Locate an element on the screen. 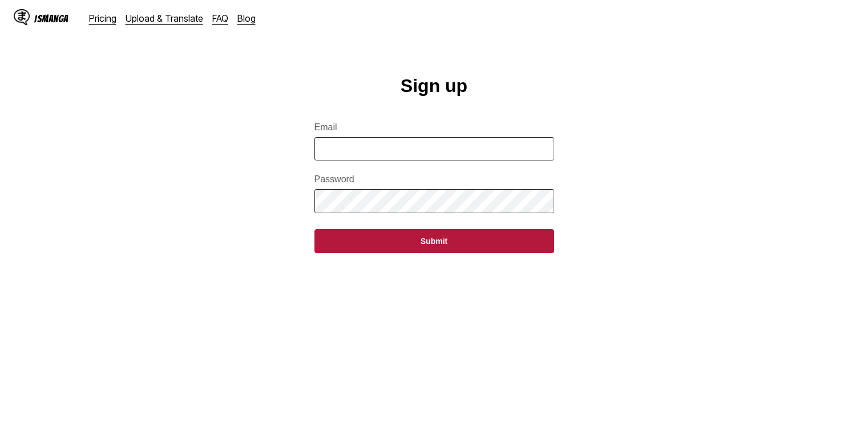  a: Blog is located at coordinates (247, 18).